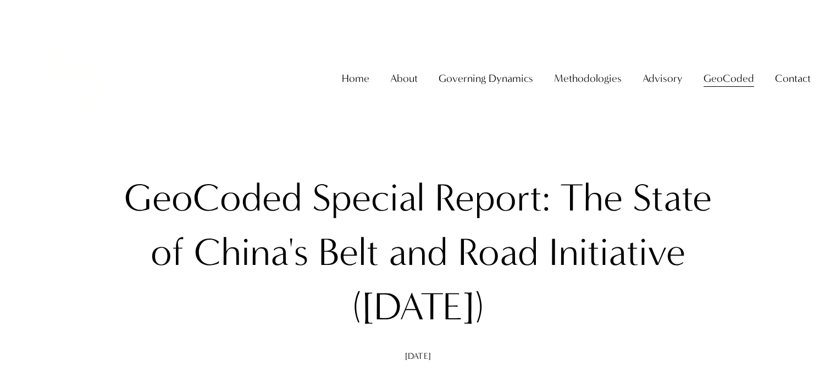  I want to click on span: Methodologies, so click(588, 78).